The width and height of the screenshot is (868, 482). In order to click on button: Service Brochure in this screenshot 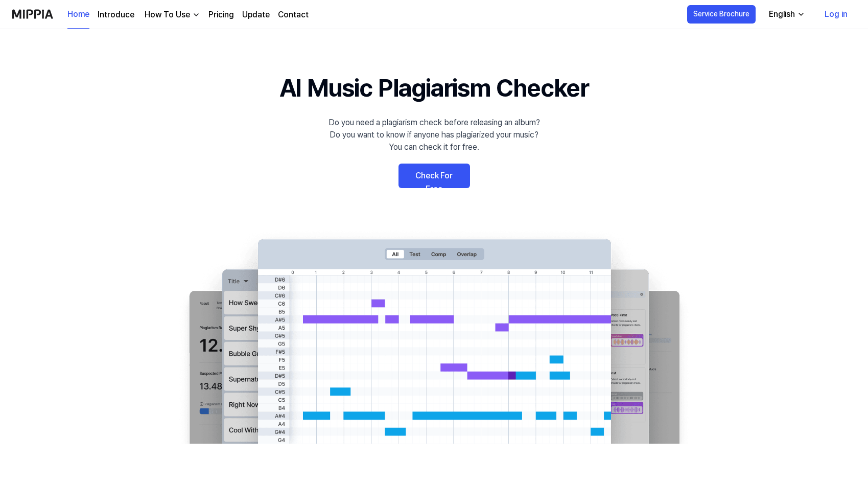, I will do `click(722, 14)`.